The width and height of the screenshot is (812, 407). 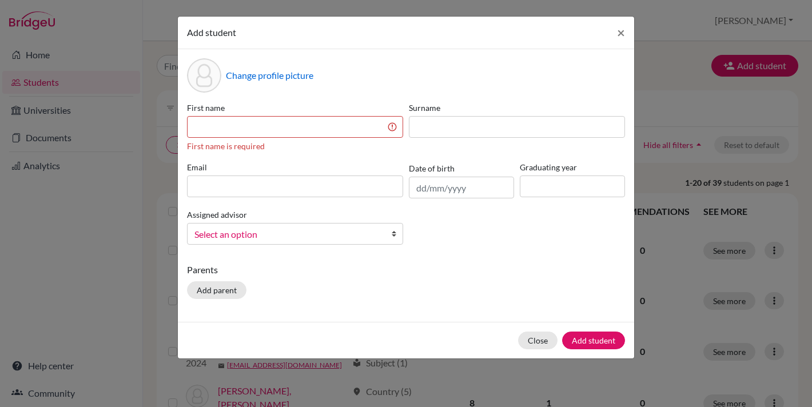 What do you see at coordinates (204, 75) in the screenshot?
I see `div: Profile picture` at bounding box center [204, 75].